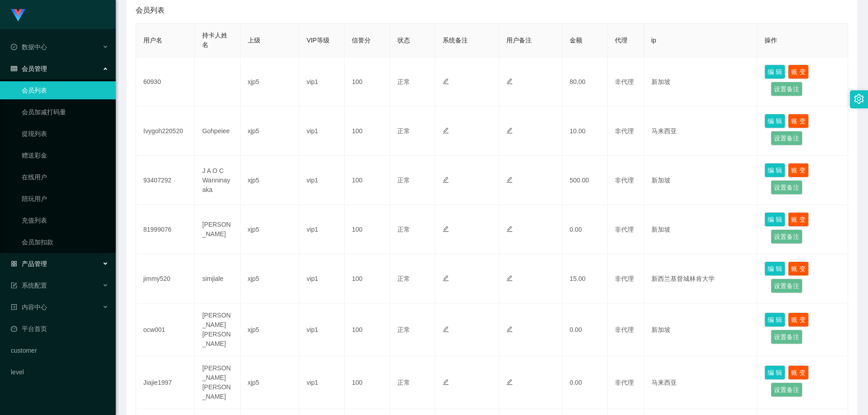 Image resolution: width=868 pixels, height=415 pixels. What do you see at coordinates (585, 131) in the screenshot?
I see `td: 10.00` at bounding box center [585, 131].